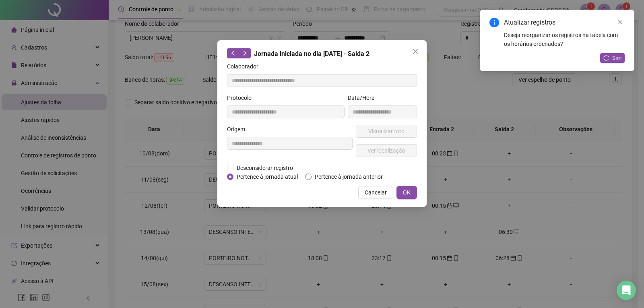 The width and height of the screenshot is (644, 308). What do you see at coordinates (245, 53) in the screenshot?
I see `button: right` at bounding box center [245, 53].